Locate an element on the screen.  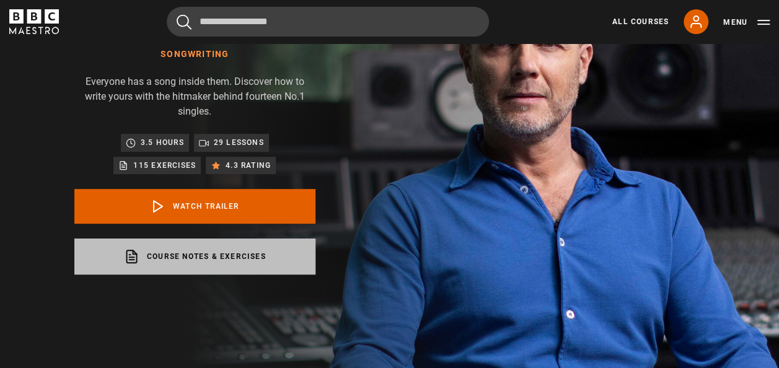
a: Watch Trailer is located at coordinates (195, 206).